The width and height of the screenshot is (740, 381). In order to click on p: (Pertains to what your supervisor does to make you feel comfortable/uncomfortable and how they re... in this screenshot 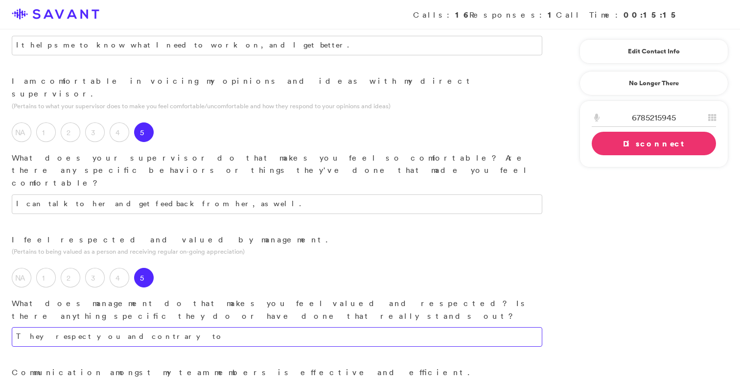, I will do `click(277, 106)`.